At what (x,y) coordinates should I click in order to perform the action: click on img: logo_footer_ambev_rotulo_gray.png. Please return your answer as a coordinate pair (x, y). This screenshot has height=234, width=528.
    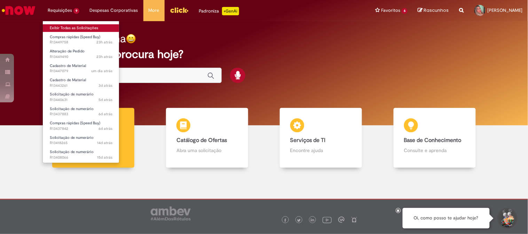
    Looking at the image, I should click on (170, 214).